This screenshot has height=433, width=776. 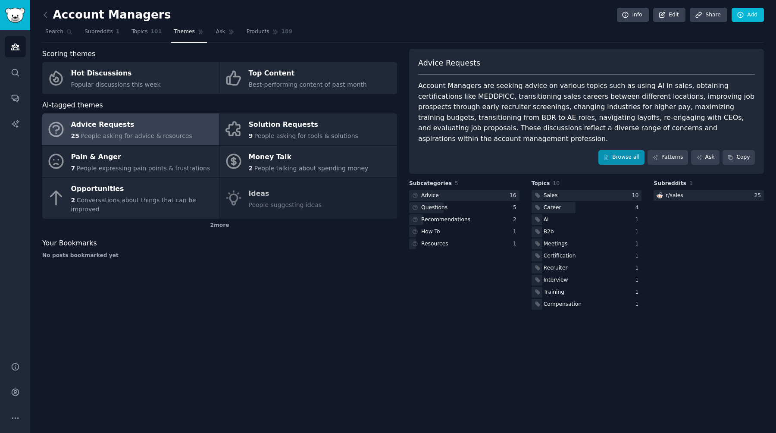 I want to click on div: Sales, so click(x=551, y=196).